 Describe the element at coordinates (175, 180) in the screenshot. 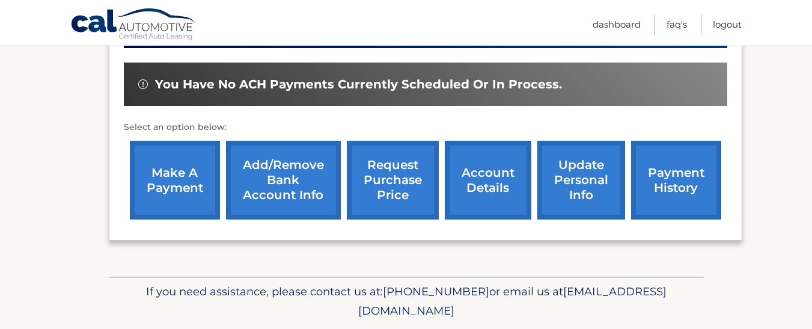

I see `a: make a payment` at that location.